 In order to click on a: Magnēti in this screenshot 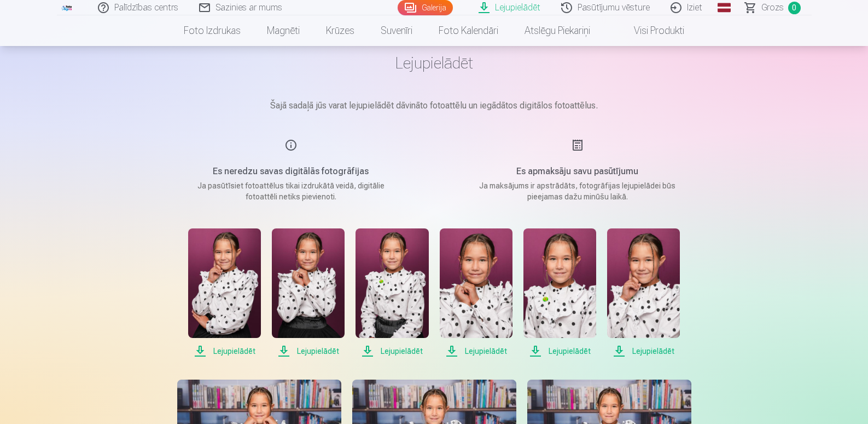, I will do `click(283, 31)`.